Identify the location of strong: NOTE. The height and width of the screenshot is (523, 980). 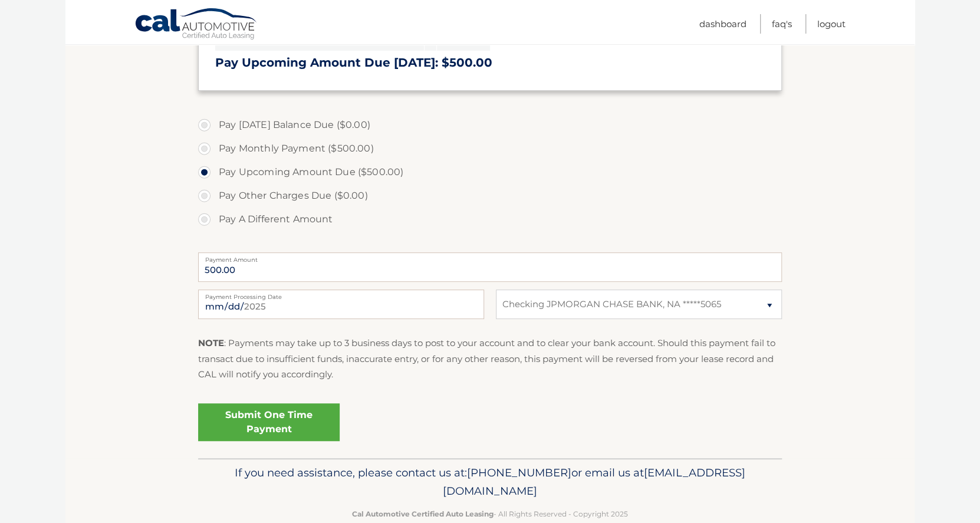
(211, 343).